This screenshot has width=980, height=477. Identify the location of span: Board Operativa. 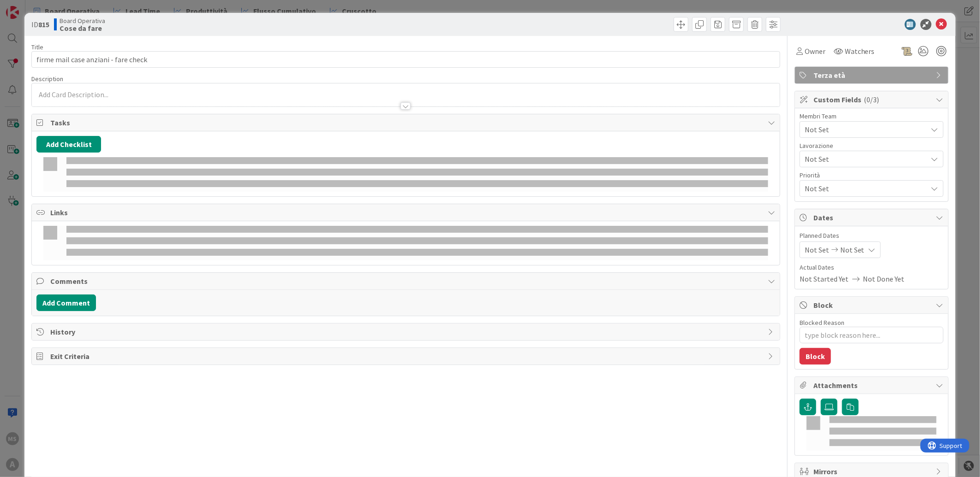
(82, 21).